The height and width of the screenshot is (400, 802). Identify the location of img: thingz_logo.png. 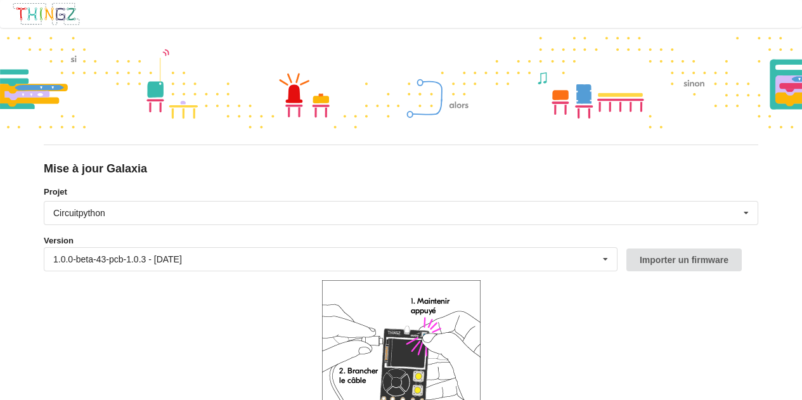
(46, 14).